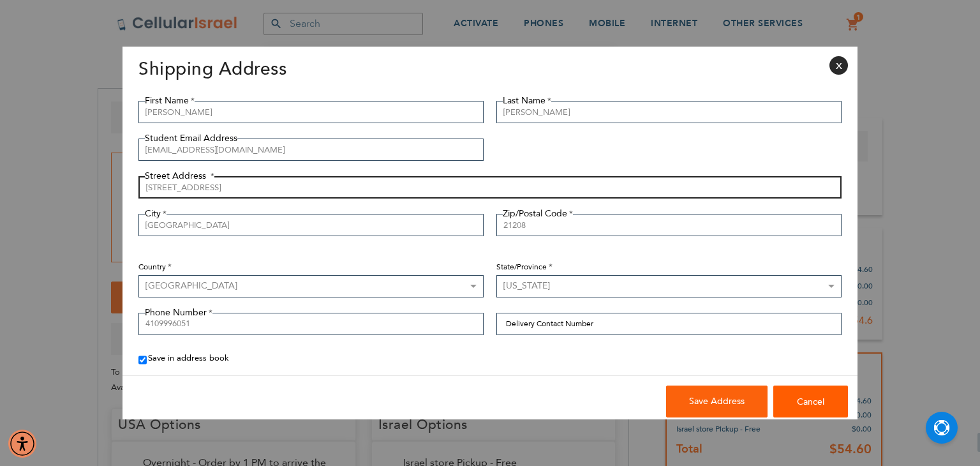  Describe the element at coordinates (716, 401) in the screenshot. I see `button: Save Address` at that location.